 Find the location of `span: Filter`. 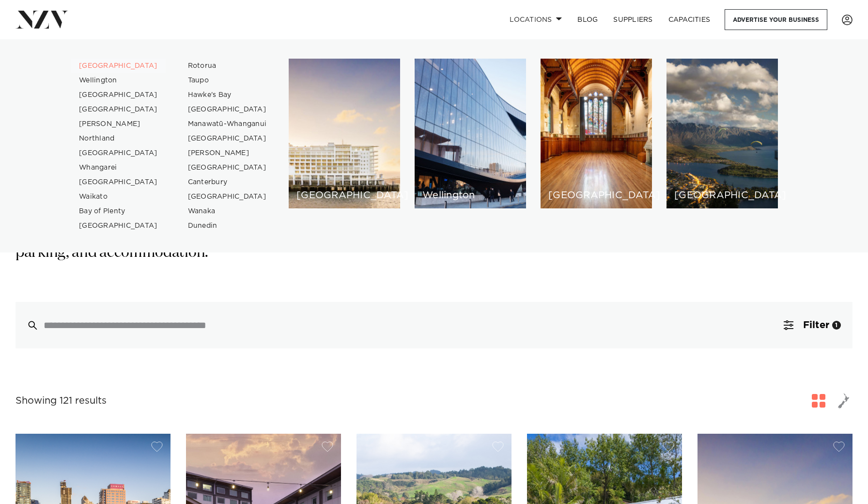

span: Filter is located at coordinates (816, 325).